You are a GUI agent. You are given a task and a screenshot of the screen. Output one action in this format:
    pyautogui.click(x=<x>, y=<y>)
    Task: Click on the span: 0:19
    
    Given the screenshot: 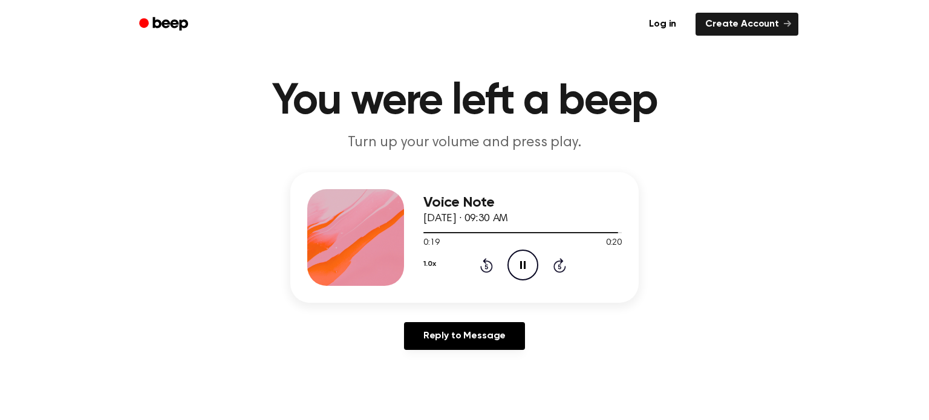 What is the action you would take?
    pyautogui.click(x=431, y=243)
    